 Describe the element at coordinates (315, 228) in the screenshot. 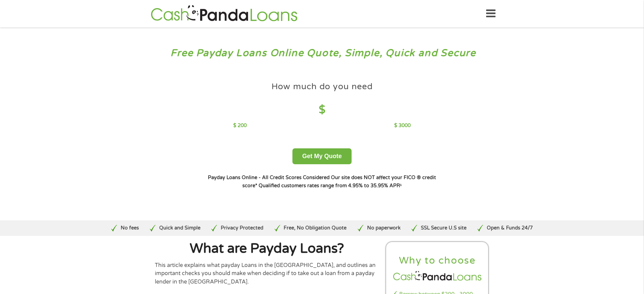

I see `p: Free, No Obligation Quote` at that location.